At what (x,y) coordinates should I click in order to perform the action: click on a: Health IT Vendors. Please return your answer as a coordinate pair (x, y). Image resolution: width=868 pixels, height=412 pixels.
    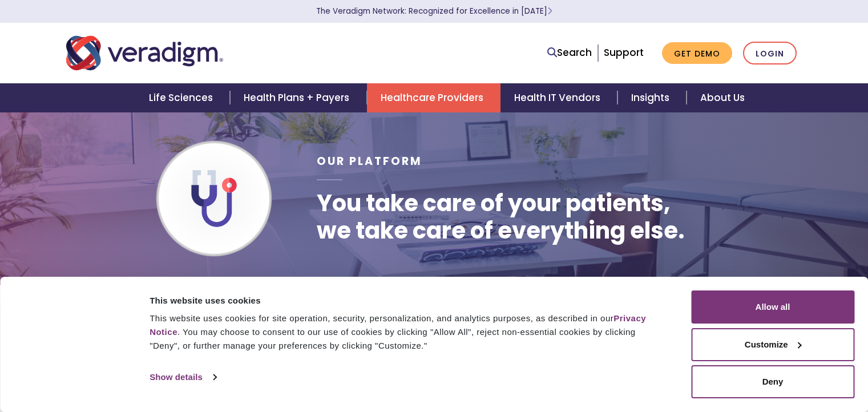
    Looking at the image, I should click on (559, 98).